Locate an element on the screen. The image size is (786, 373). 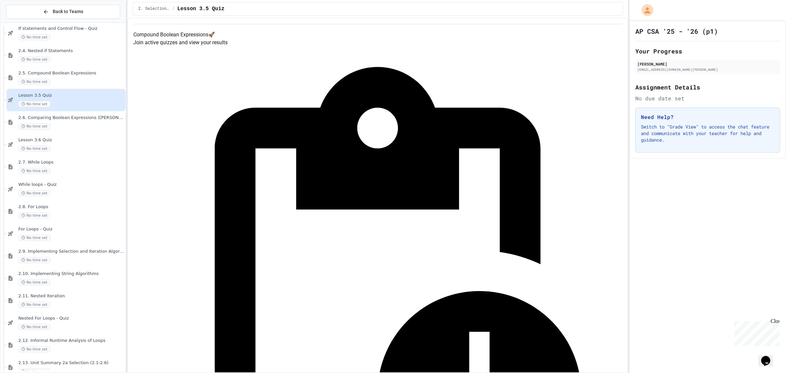
div: My Account is located at coordinates (645, 10).